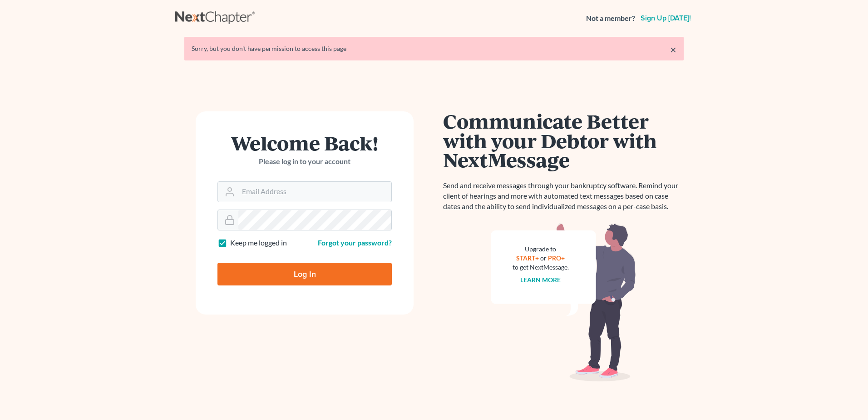 The height and width of the screenshot is (420, 868). I want to click on h1: Communicate Better with your Debtor with NextMessage, so click(563, 140).